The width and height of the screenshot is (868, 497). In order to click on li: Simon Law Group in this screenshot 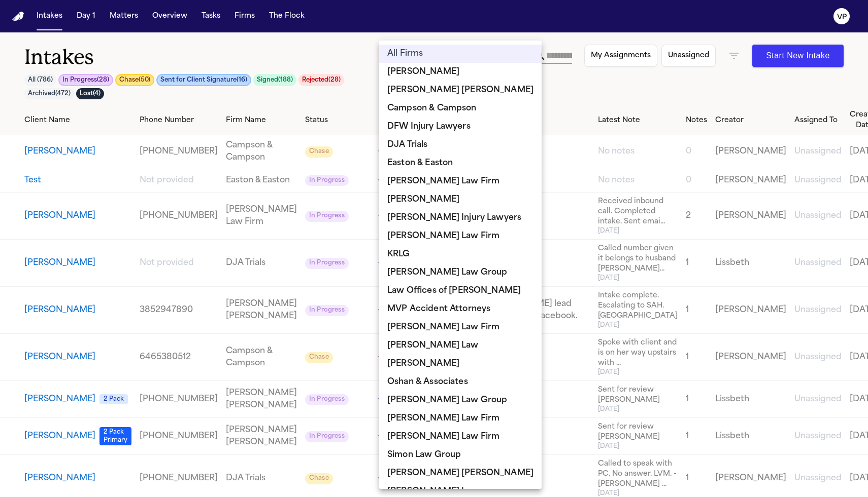, I will do `click(460, 455)`.